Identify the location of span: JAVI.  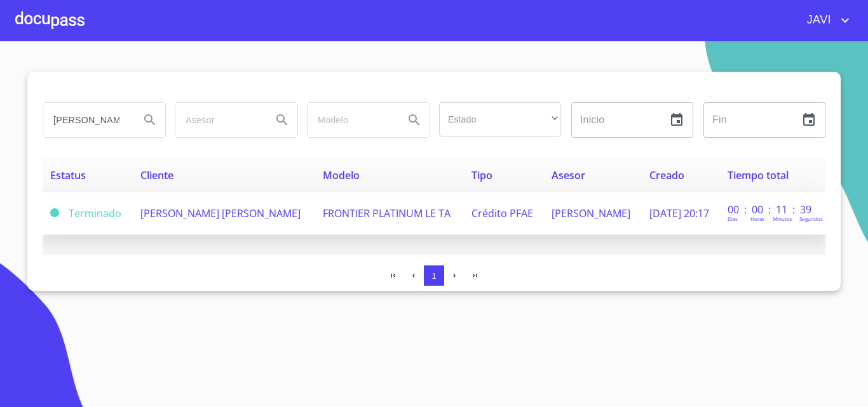
(817, 21).